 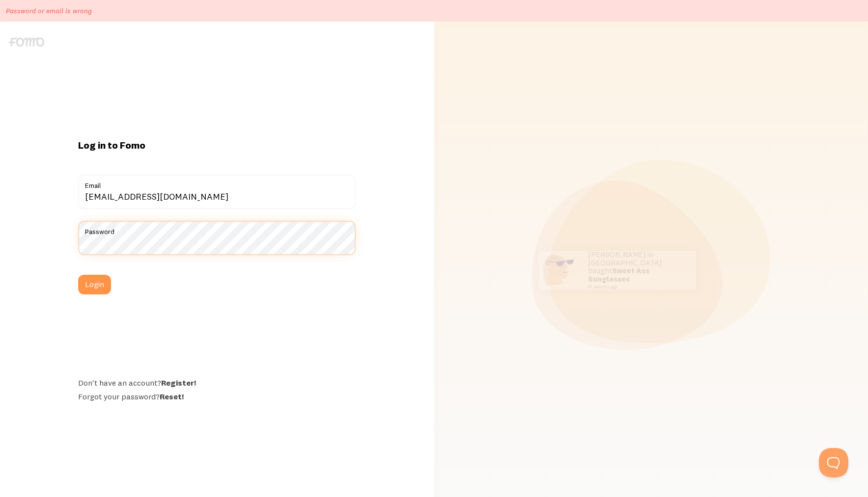 I want to click on label: Email, so click(x=217, y=183).